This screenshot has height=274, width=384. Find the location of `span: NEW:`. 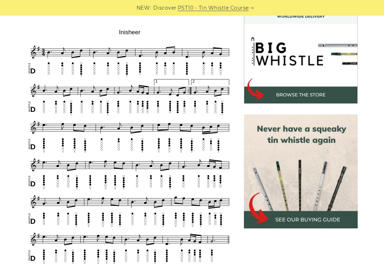

span: NEW: is located at coordinates (144, 8).